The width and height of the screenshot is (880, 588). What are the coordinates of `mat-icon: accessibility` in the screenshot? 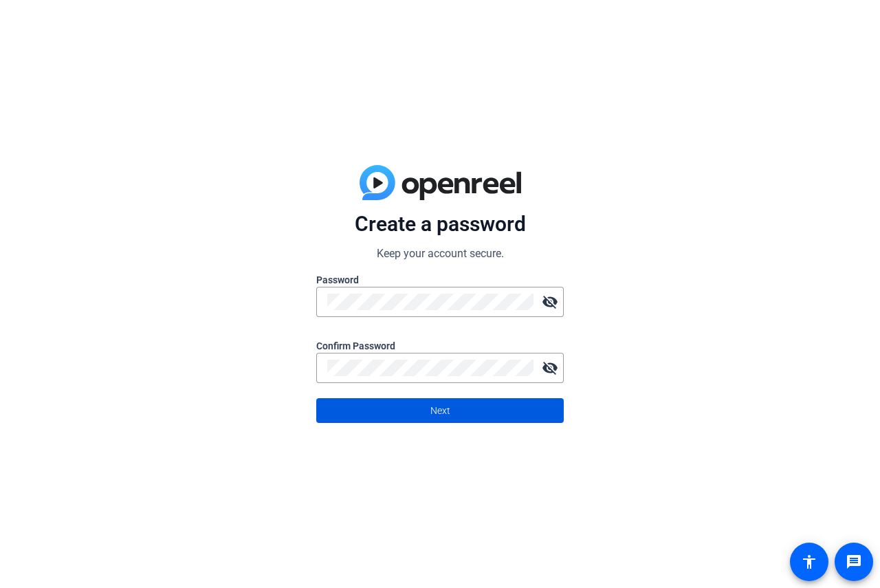 It's located at (810, 562).